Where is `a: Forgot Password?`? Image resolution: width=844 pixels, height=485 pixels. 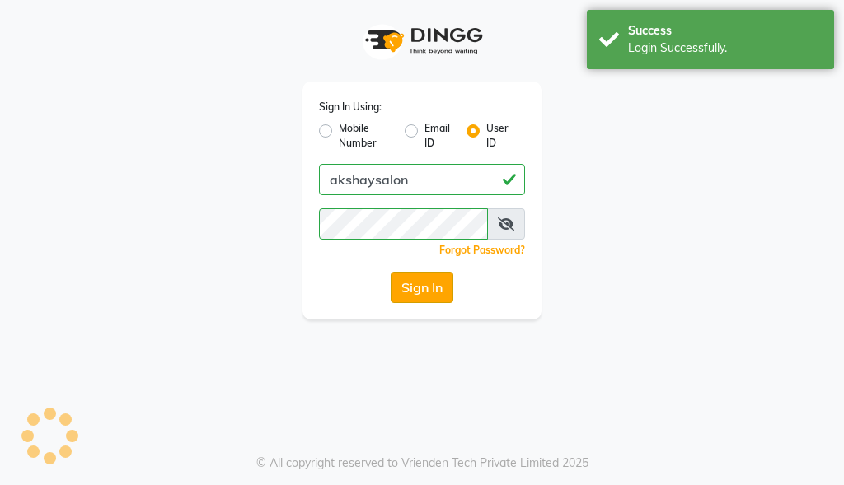
a: Forgot Password? is located at coordinates (482, 250).